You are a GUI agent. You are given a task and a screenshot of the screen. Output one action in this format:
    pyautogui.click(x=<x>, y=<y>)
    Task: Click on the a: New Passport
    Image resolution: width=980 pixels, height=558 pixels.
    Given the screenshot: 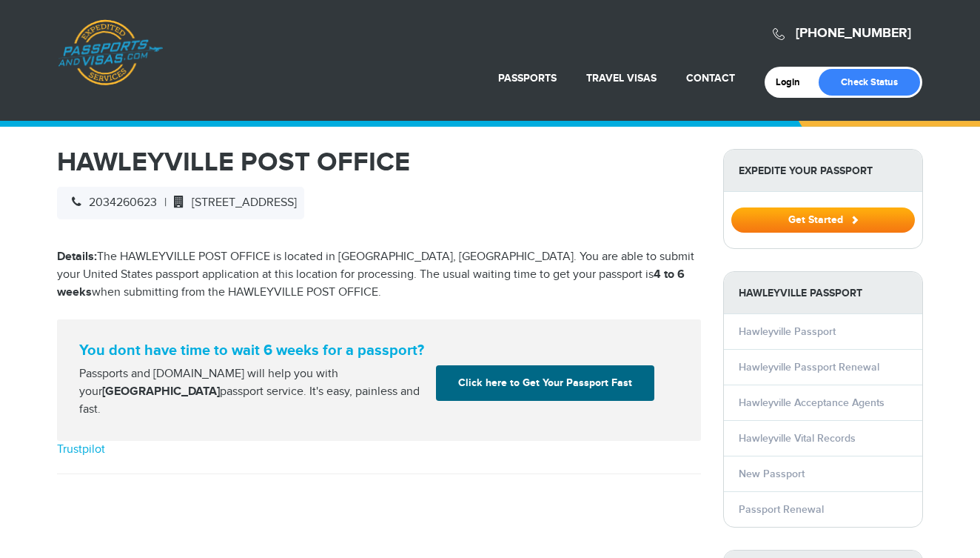 What is the action you would take?
    pyautogui.click(x=771, y=473)
    